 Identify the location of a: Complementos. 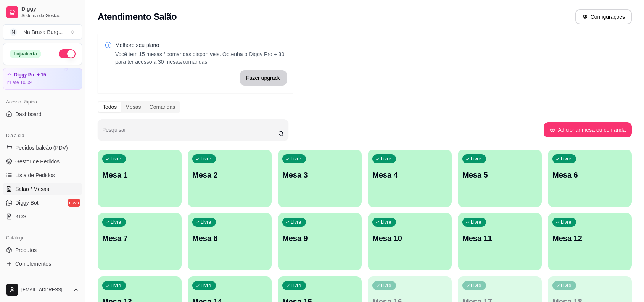
(42, 264).